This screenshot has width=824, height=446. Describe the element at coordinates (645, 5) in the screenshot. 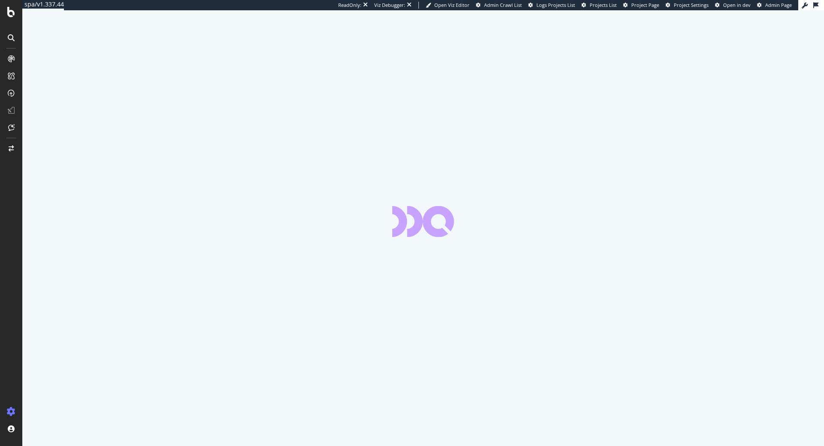

I see `span: Project Page` at that location.